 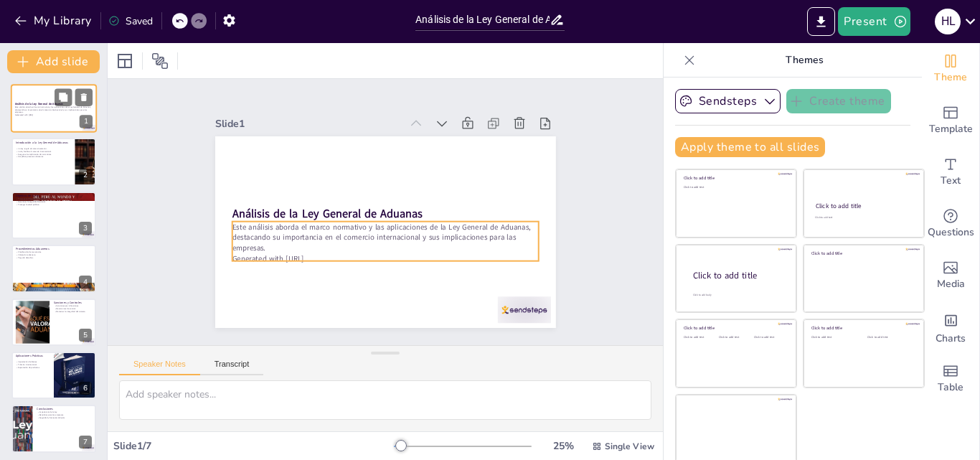 What do you see at coordinates (951, 121) in the screenshot?
I see `div: Add ready made slides` at bounding box center [951, 121].